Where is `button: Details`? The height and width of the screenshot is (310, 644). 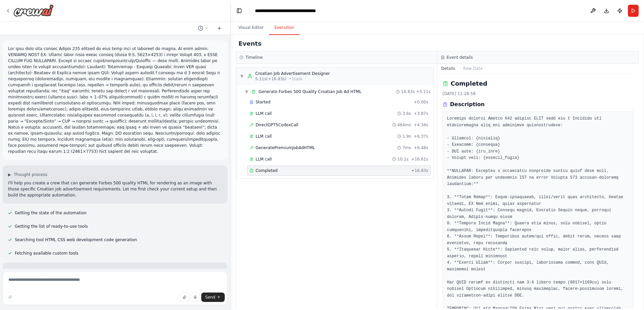
button: Details is located at coordinates (449, 68).